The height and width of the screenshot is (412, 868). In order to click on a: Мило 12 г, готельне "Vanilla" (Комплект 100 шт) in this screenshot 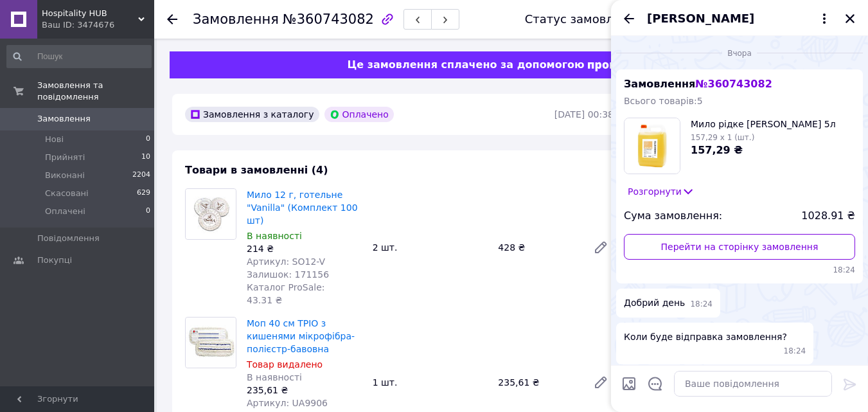, I will do `click(302, 208)`.